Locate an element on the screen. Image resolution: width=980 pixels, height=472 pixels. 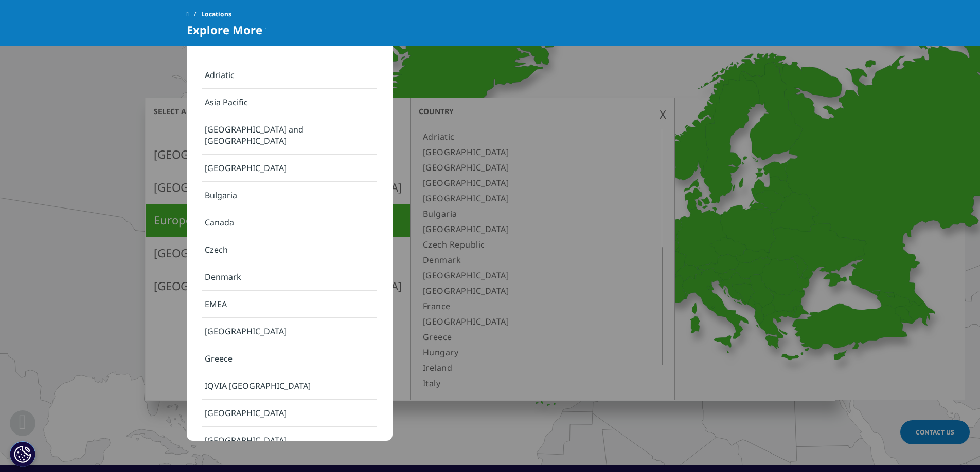
a: France is located at coordinates (529, 306).